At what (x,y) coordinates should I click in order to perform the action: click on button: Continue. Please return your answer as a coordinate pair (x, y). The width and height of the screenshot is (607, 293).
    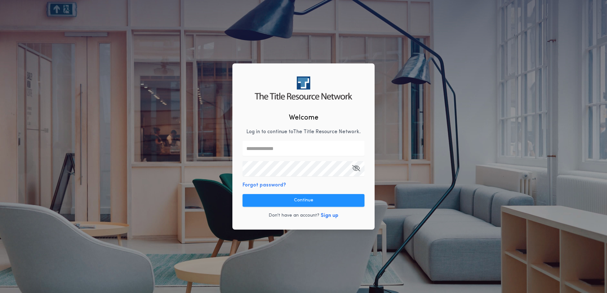
    Looking at the image, I should click on (304, 201).